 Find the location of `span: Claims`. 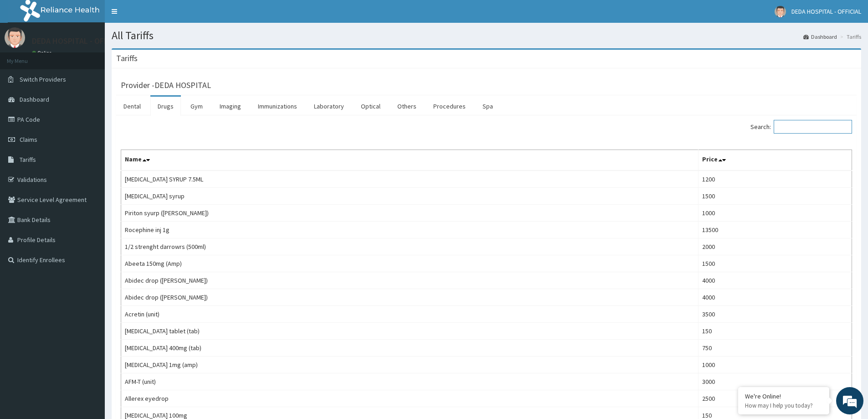

span: Claims is located at coordinates (29, 140).